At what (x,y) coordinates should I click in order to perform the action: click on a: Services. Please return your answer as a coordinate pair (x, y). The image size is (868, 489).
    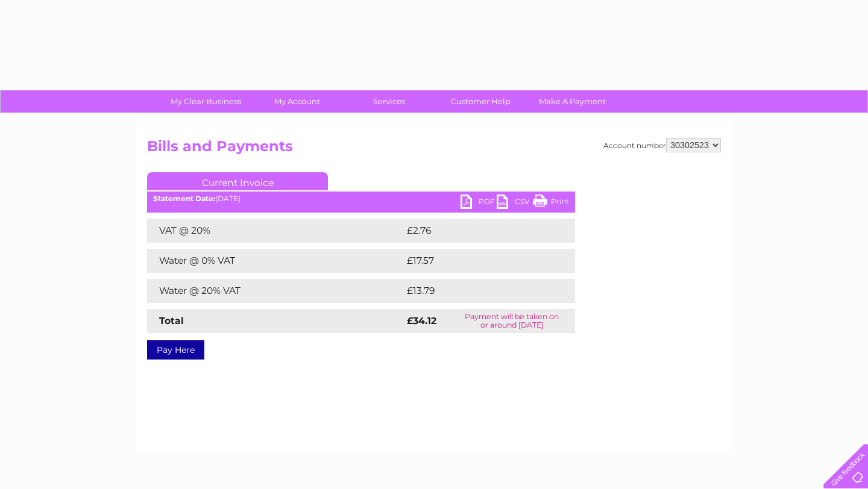
    Looking at the image, I should click on (388, 101).